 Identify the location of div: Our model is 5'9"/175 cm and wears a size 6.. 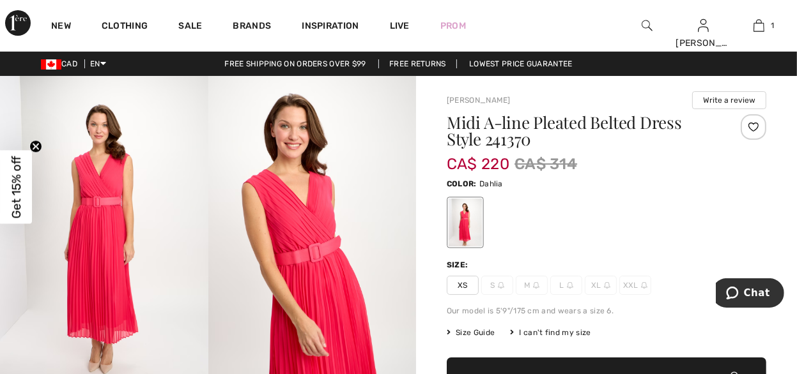
(606, 311).